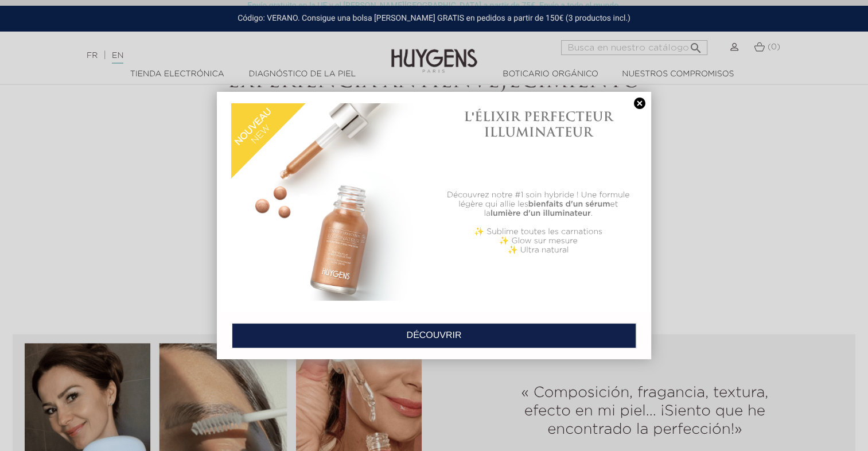  What do you see at coordinates (538, 241) in the screenshot?
I see `p: ✨ Glow sur mesure` at bounding box center [538, 241].